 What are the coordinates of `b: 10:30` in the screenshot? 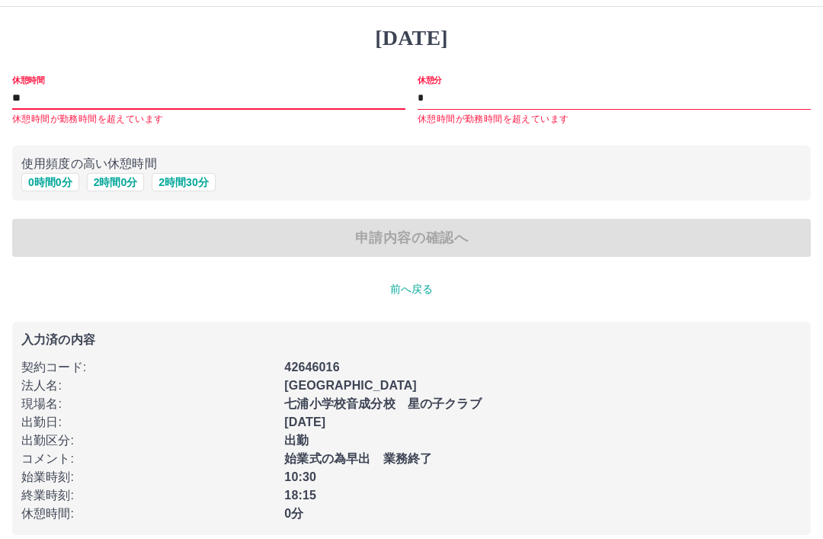 It's located at (300, 477).